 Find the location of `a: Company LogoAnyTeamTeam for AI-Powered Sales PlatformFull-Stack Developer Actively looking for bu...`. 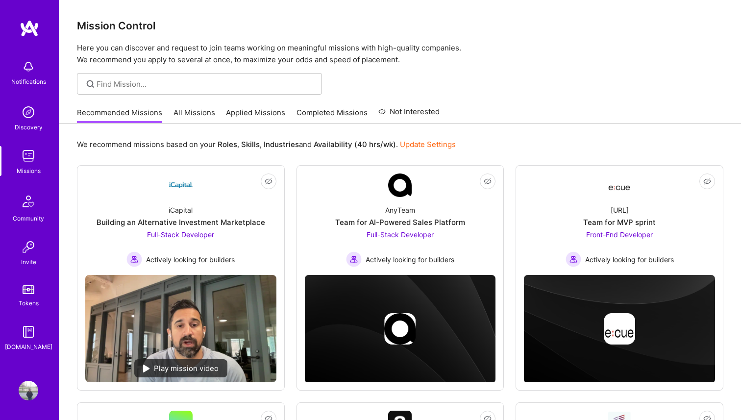

a: Company LogoAnyTeamTeam for AI-Powered Sales PlatformFull-Stack Developer Actively looking for bu... is located at coordinates (400, 220).